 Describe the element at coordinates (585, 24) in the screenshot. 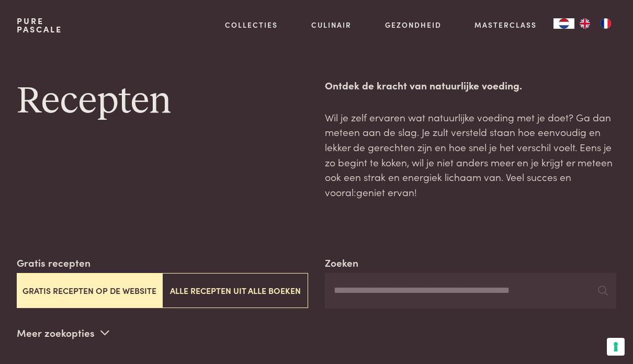

I see `a: EN` at that location.